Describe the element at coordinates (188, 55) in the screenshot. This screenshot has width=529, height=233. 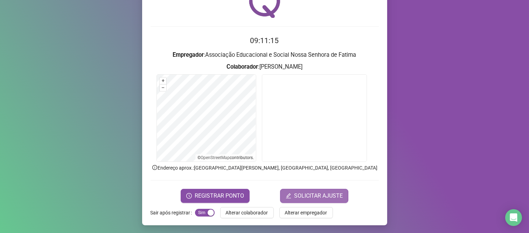
I see `strong: Empregador` at that location.